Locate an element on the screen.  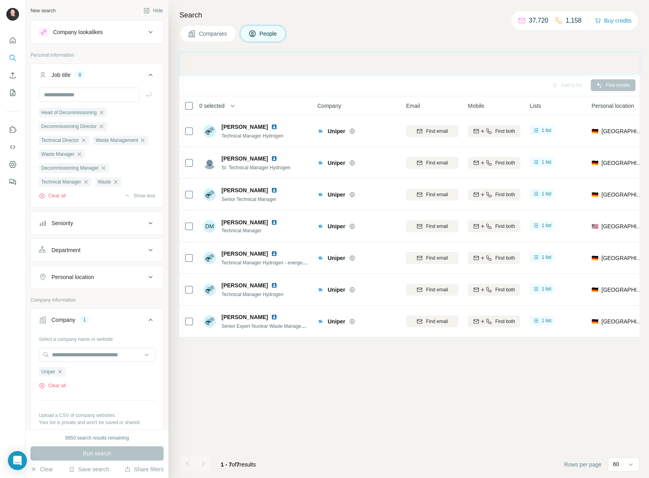
button: Use Surfe API is located at coordinates (13, 147).